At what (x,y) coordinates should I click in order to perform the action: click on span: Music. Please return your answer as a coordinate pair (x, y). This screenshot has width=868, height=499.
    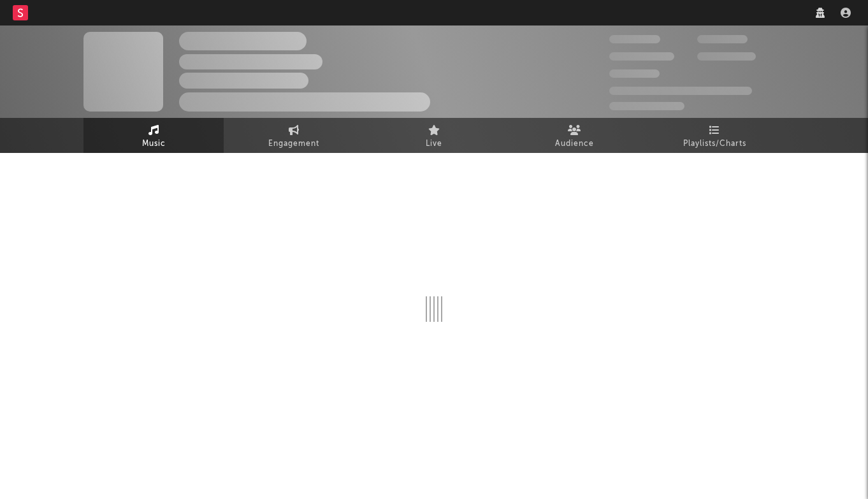
    Looking at the image, I should click on (153, 144).